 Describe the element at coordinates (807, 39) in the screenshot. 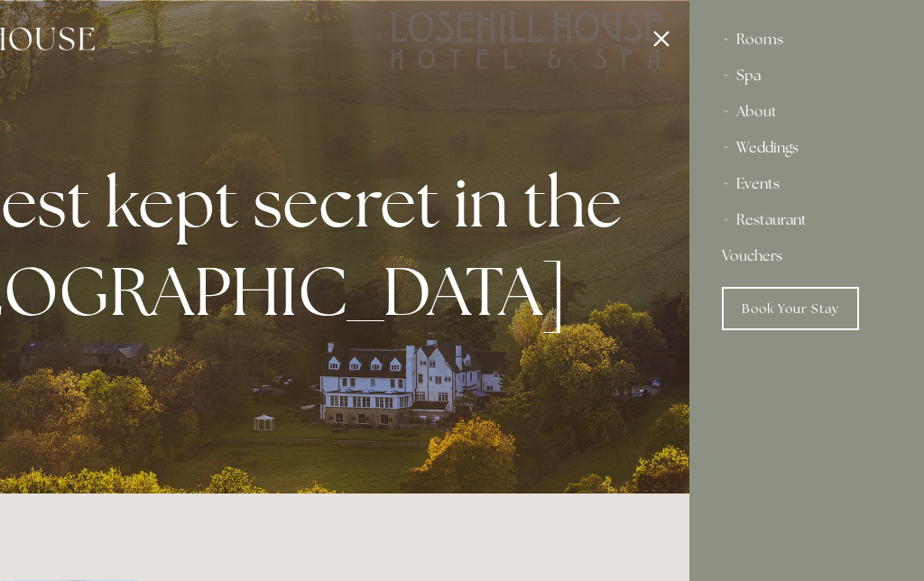

I see `div: Rooms` at that location.